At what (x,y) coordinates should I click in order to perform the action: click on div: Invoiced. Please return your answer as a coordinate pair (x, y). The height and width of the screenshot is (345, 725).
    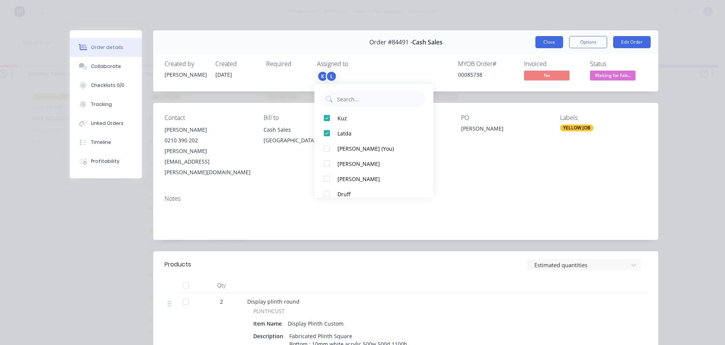
    Looking at the image, I should click on (553, 64).